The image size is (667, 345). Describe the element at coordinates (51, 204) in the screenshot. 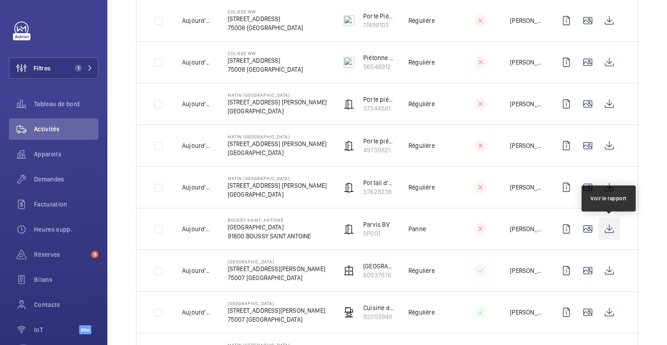

I see `font: Facturation` at that location.